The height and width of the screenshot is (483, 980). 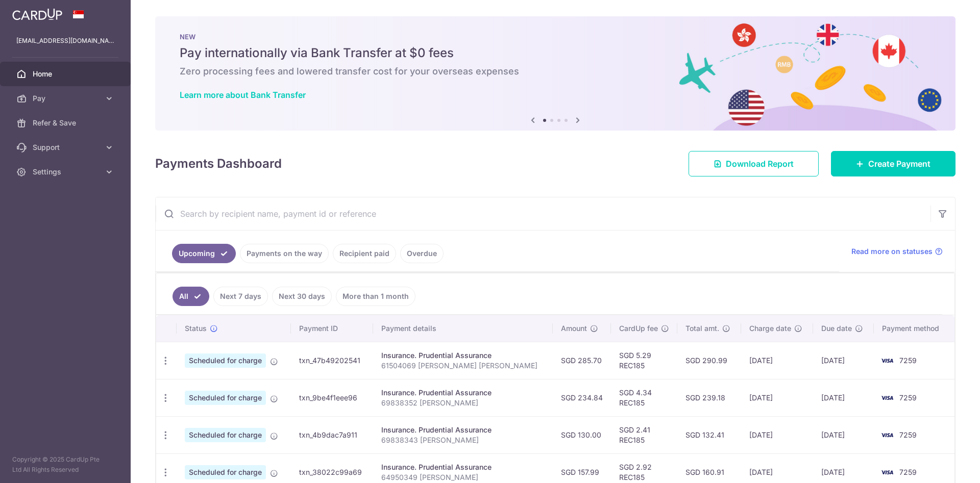 What do you see at coordinates (332, 435) in the screenshot?
I see `td: txn_4b9dac7a911` at bounding box center [332, 435].